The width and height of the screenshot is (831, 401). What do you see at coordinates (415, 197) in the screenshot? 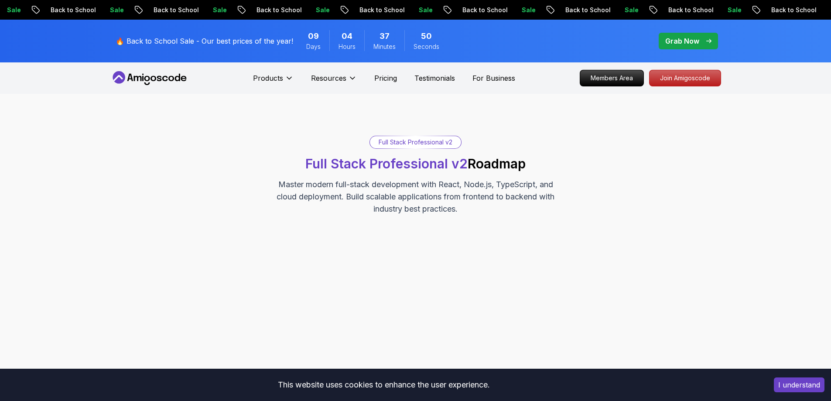
I see `p: Master modern full-stack development with React, Node.js, TypeScript, and cloud deployment. Build...` at bounding box center [415, 197].